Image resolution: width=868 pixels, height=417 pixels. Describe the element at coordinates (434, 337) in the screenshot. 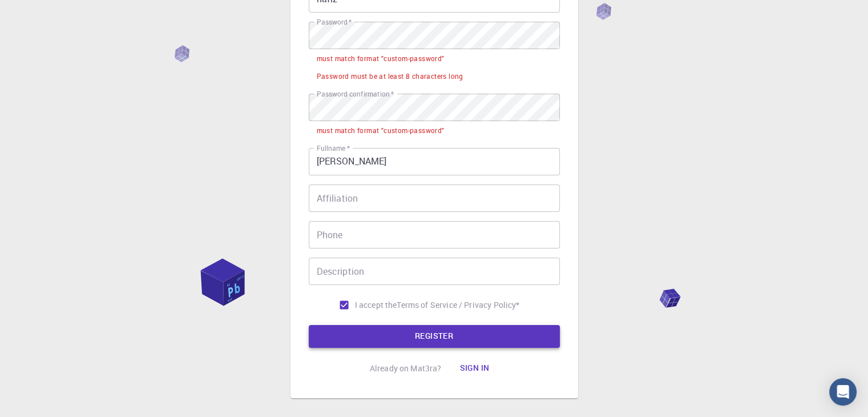

I see `button: REGISTER` at that location.